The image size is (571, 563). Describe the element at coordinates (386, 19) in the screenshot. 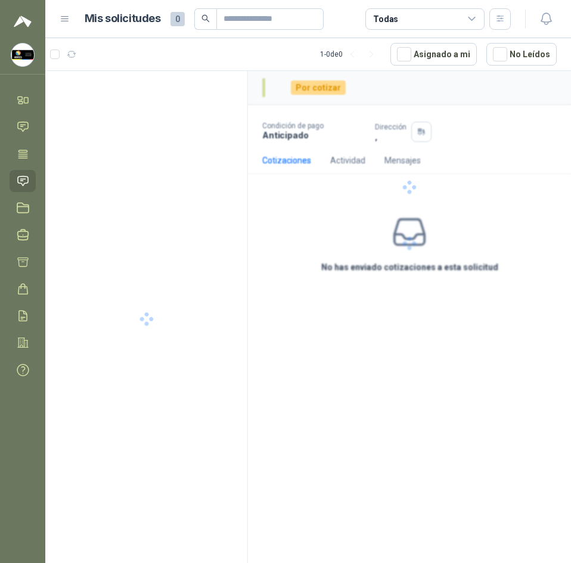

I see `div: Todas` at that location.